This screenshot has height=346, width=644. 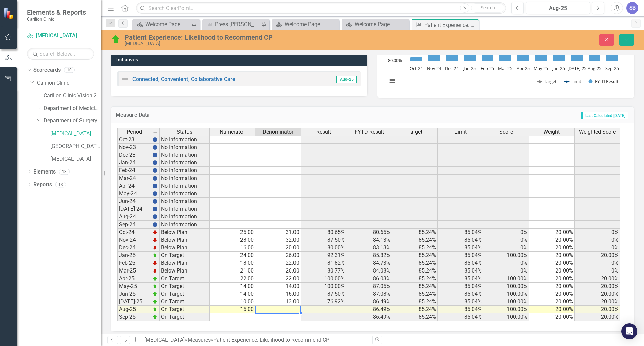 I want to click on div: 13, so click(x=64, y=171).